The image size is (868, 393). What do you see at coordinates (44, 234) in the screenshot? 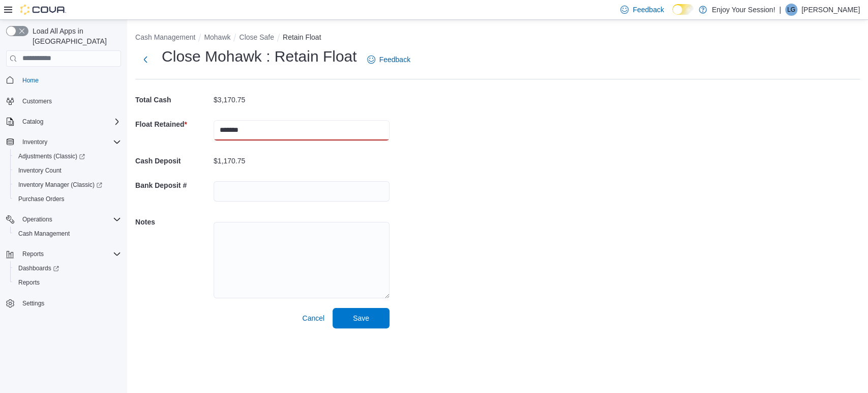
I see `a: Cash Management` at bounding box center [44, 234].